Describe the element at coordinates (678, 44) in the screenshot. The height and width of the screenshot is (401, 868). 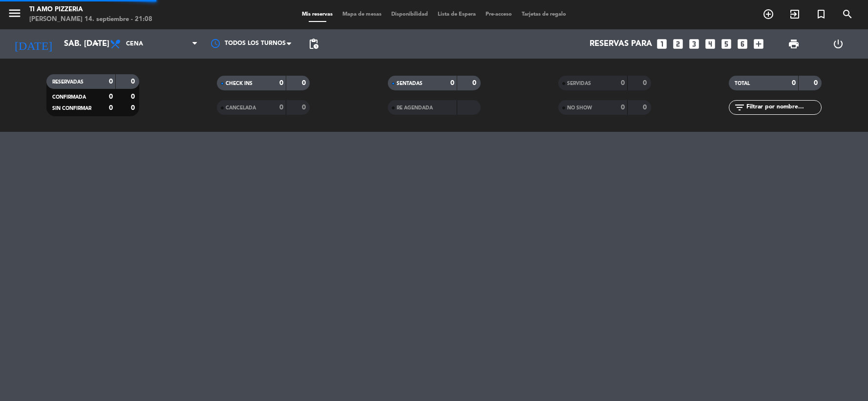
I see `i: looks_two` at that location.